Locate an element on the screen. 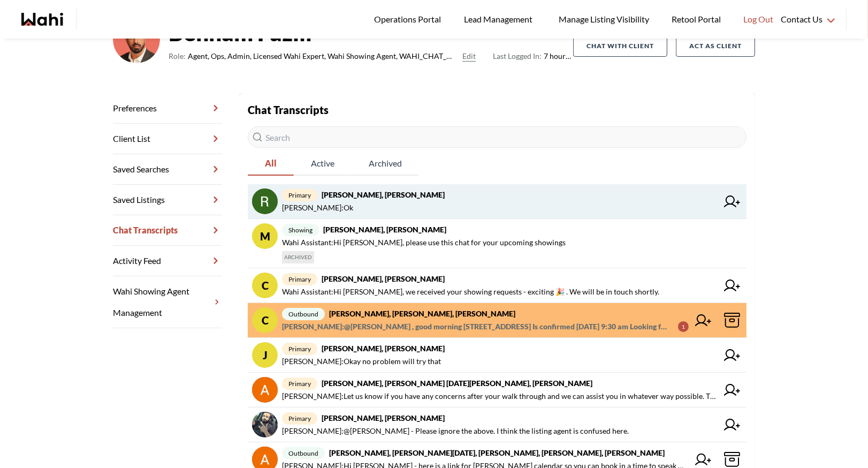  span: ARCHIVED is located at coordinates (298, 257).